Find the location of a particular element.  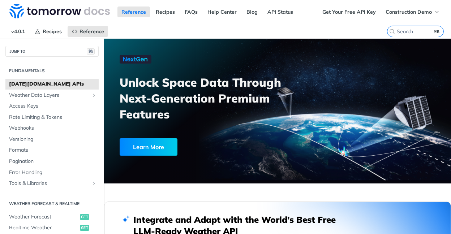

div: Learn More is located at coordinates (148, 147).